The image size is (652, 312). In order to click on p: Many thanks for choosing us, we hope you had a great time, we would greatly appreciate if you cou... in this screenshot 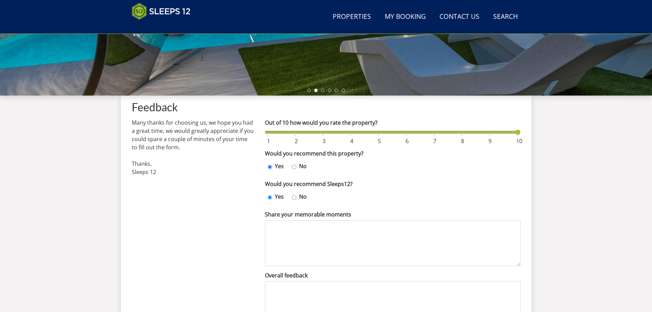, I will do `click(193, 147)`.